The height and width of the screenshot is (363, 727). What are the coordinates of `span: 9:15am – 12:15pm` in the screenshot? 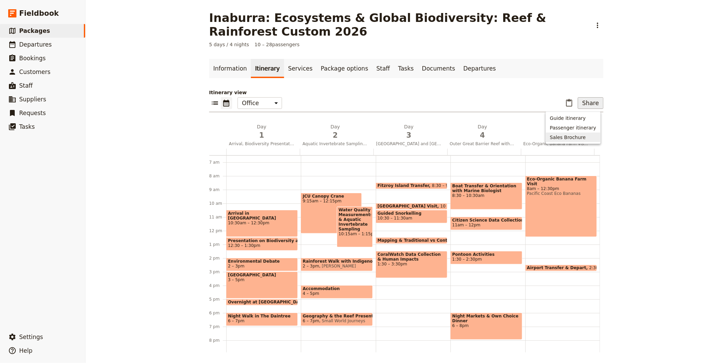 It's located at (331, 201).